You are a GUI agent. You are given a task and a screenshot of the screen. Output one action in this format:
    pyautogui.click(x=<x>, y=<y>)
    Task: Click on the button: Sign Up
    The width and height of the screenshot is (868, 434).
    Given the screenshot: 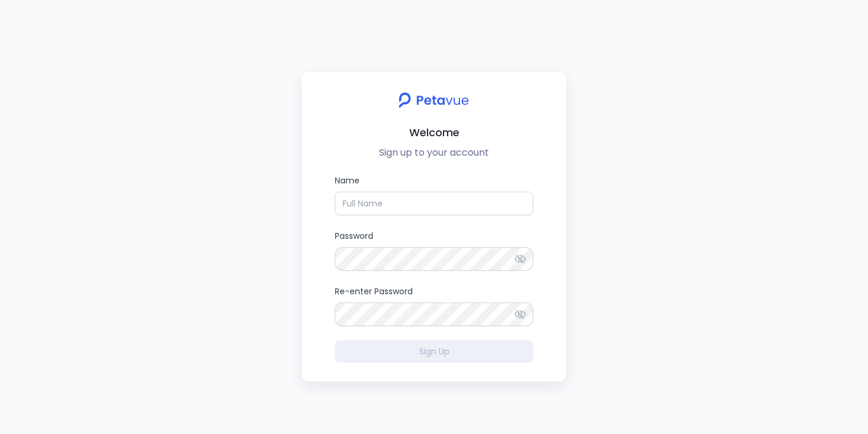 What is the action you would take?
    pyautogui.click(x=434, y=352)
    